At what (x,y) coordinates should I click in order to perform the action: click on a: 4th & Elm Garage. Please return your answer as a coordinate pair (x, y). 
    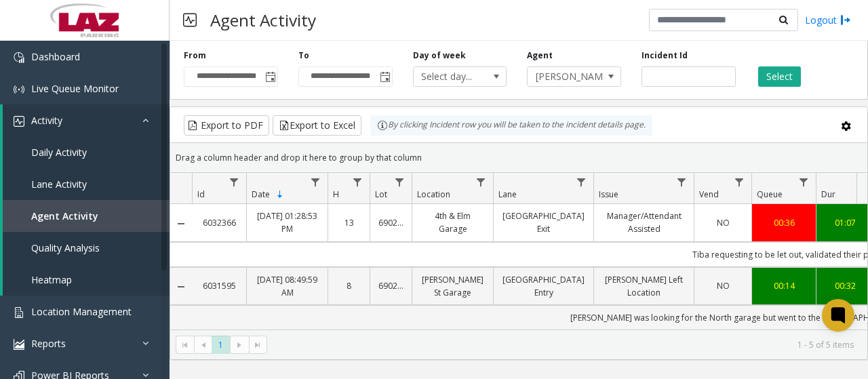
    Looking at the image, I should click on (452, 222).